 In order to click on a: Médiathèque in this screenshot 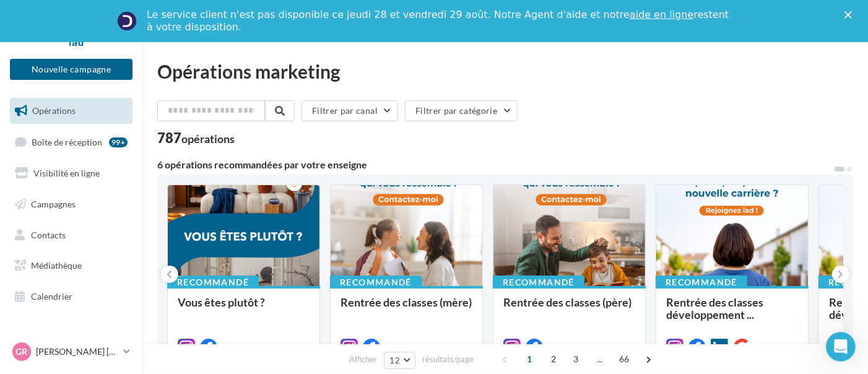, I will do `click(71, 266)`.